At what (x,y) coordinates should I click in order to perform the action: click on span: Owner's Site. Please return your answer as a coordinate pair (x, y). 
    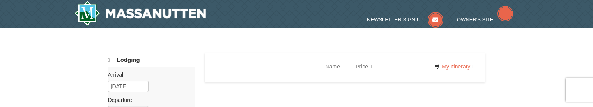
    Looking at the image, I should click on (475, 19).